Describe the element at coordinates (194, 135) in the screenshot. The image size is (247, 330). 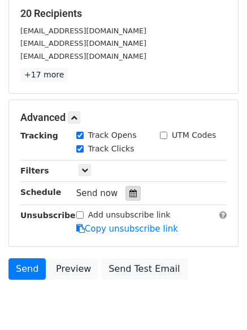
I see `label: UTM Codes` at that location.